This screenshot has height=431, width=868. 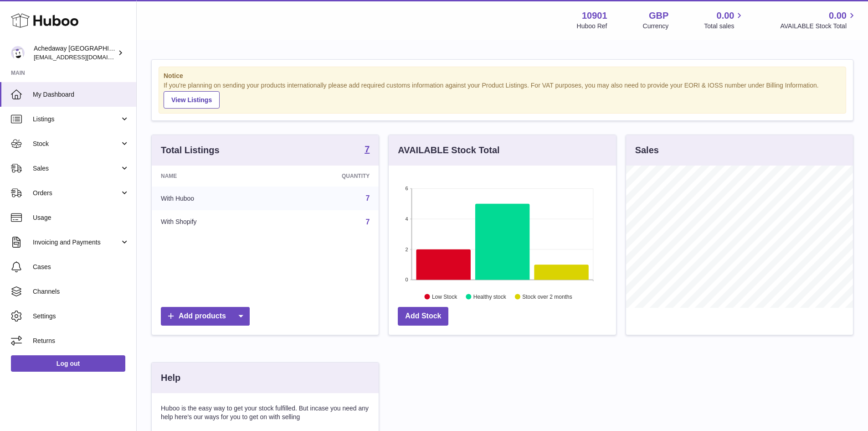 I want to click on text: 2, so click(x=407, y=249).